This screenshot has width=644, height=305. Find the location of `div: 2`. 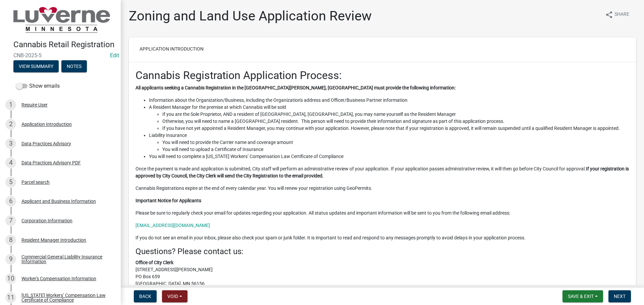

div: 2 is located at coordinates (11, 124).